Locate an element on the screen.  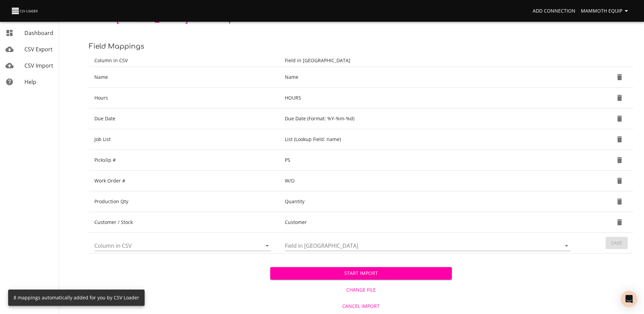
td: PS is located at coordinates (430, 160).